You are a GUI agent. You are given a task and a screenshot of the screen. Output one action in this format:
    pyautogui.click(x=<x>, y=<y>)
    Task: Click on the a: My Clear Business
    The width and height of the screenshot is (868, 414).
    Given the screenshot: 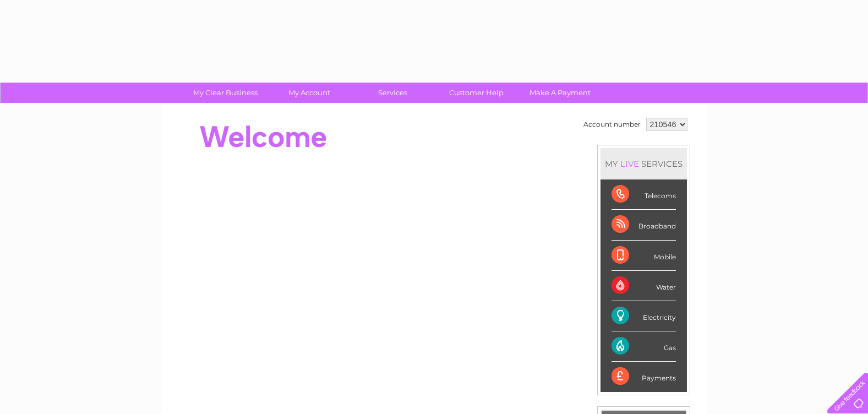 What is the action you would take?
    pyautogui.click(x=225, y=92)
    